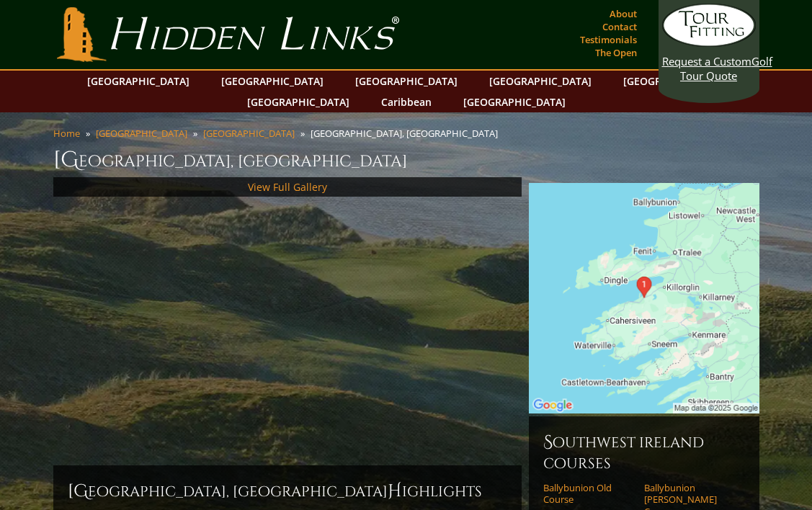 The height and width of the screenshot is (510, 812). I want to click on h6: Southwest Ireland Courses, so click(645, 452).